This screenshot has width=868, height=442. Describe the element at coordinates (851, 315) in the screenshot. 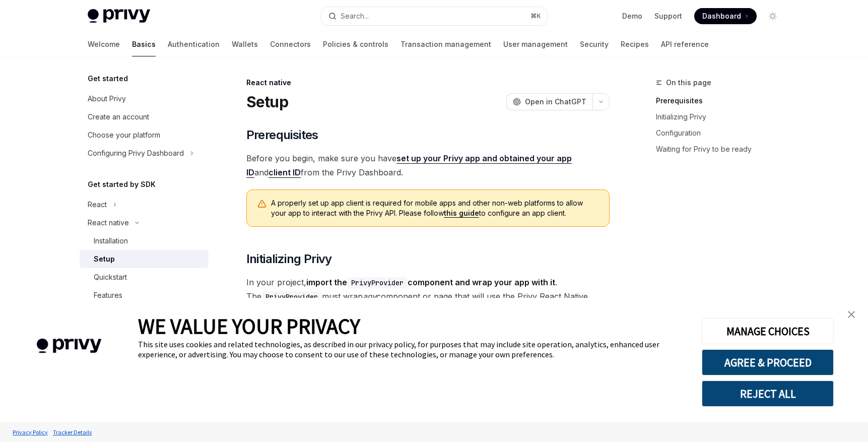

I see `img: close banner` at that location.